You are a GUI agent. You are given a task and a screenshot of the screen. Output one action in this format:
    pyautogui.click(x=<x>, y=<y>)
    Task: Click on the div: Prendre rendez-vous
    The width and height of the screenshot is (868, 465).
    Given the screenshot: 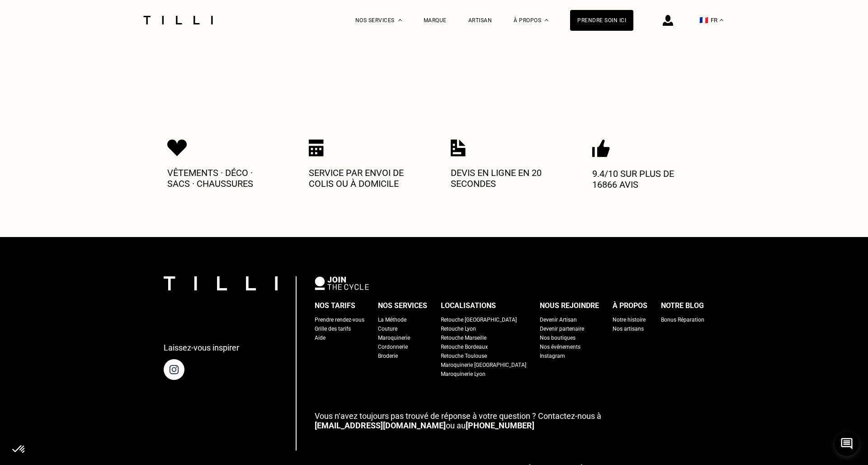 What is the action you would take?
    pyautogui.click(x=340, y=320)
    